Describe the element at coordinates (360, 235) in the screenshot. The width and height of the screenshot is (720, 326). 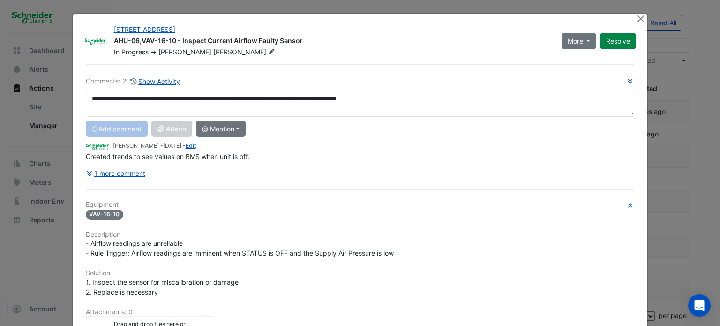
I see `h6: Description` at that location.